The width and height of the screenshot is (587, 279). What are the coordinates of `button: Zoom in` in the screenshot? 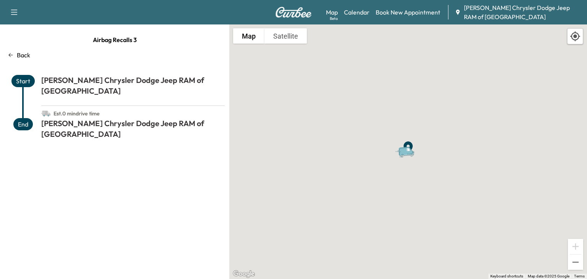 It's located at (576, 247).